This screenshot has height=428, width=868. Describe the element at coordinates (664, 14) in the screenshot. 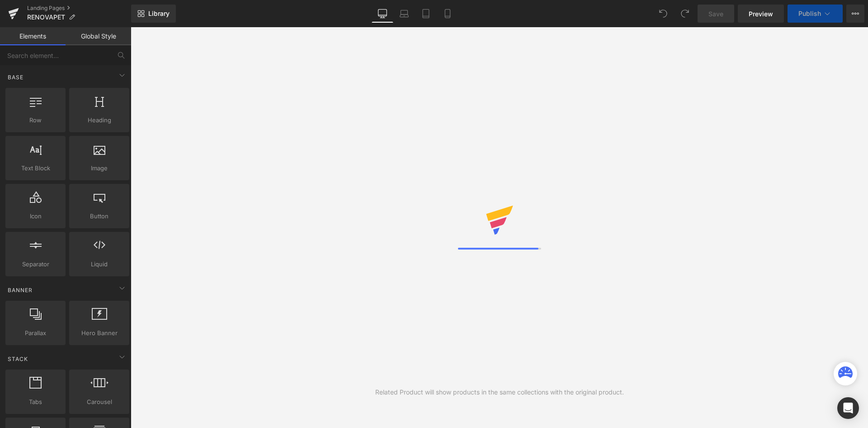

I see `button: Undo` at that location.